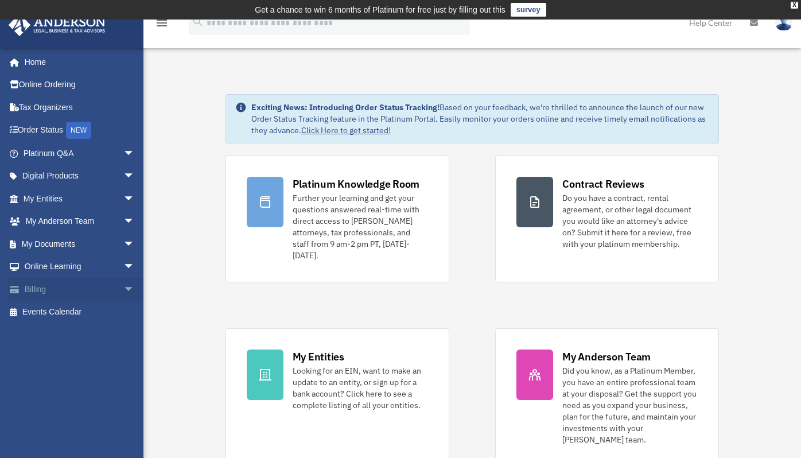 The width and height of the screenshot is (801, 458). I want to click on a: My Anderson Teamarrow_drop_down, so click(80, 222).